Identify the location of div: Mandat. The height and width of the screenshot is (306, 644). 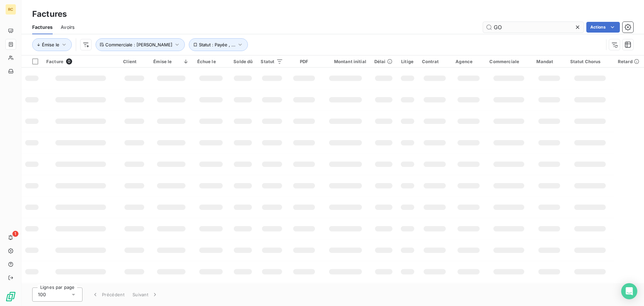
(549, 61).